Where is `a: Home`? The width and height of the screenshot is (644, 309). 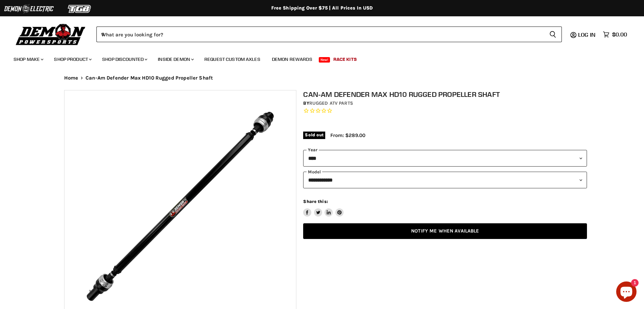 a: Home is located at coordinates (71, 78).